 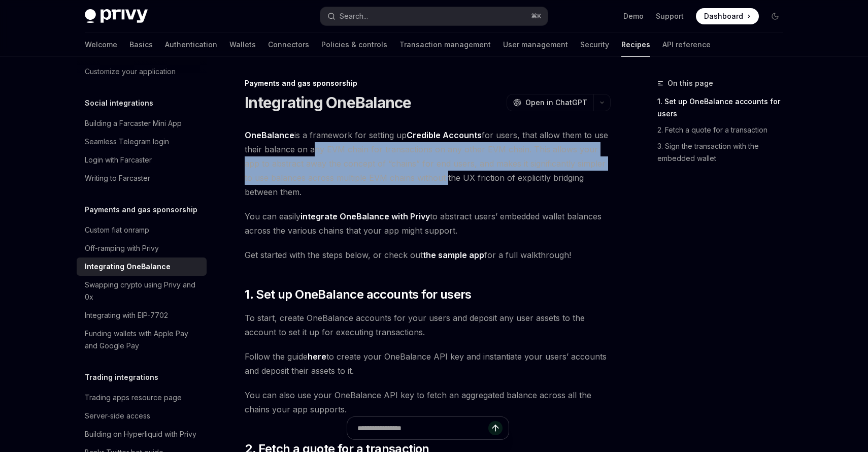 What do you see at coordinates (142, 315) in the screenshot?
I see `a: Integrating with EIP-7702` at bounding box center [142, 315].